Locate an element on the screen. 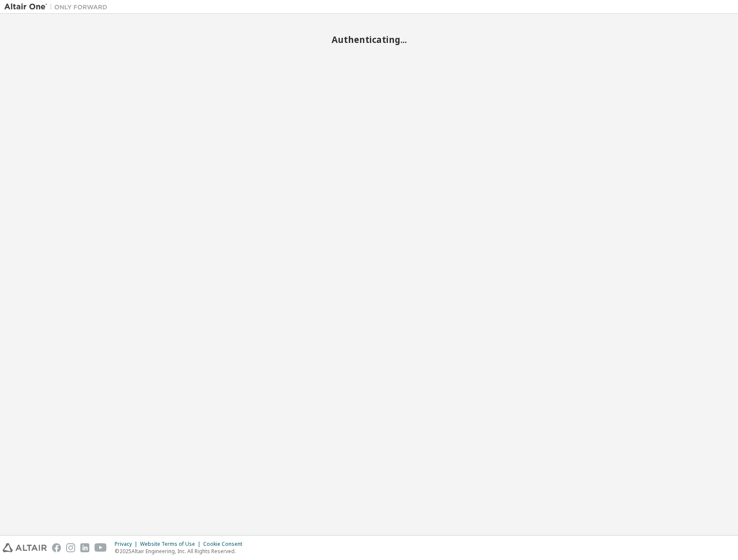 This screenshot has height=560, width=738. img: Altair One is located at coordinates (58, 6).